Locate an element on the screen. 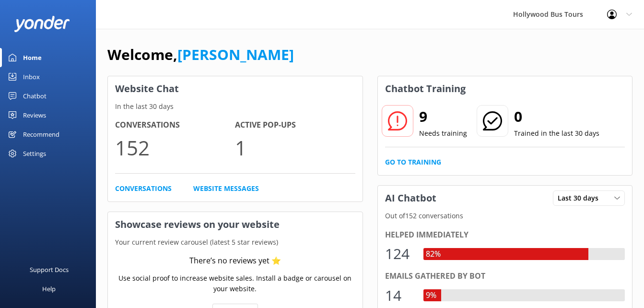 This screenshot has height=308, width=644. div: Settings is located at coordinates (35, 154).